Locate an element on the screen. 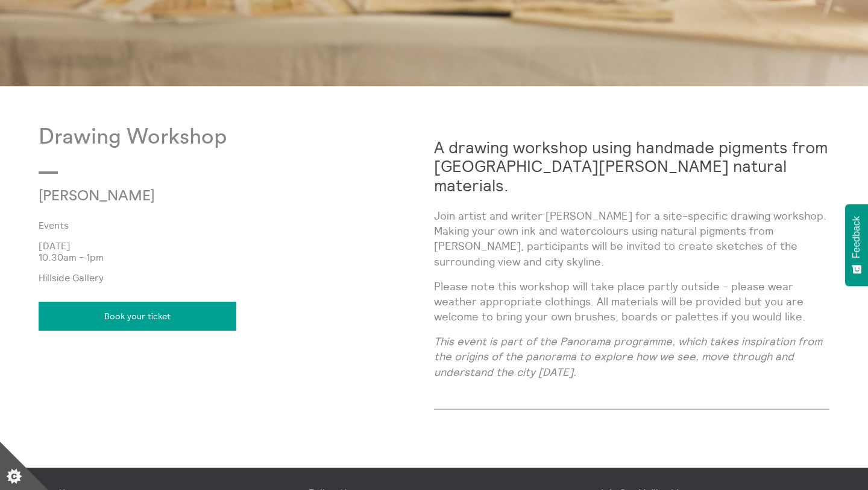 The width and height of the screenshot is (868, 490). button: Feedback - Show survey is located at coordinates (857, 245).